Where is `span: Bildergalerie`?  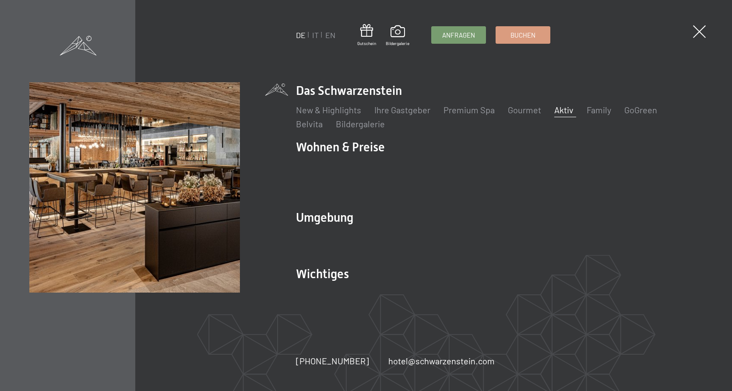 span: Bildergalerie is located at coordinates (398, 43).